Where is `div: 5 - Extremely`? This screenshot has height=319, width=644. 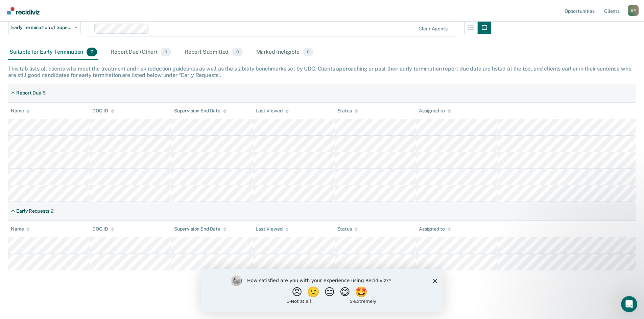 div: 5 - Extremely is located at coordinates (180, 32).